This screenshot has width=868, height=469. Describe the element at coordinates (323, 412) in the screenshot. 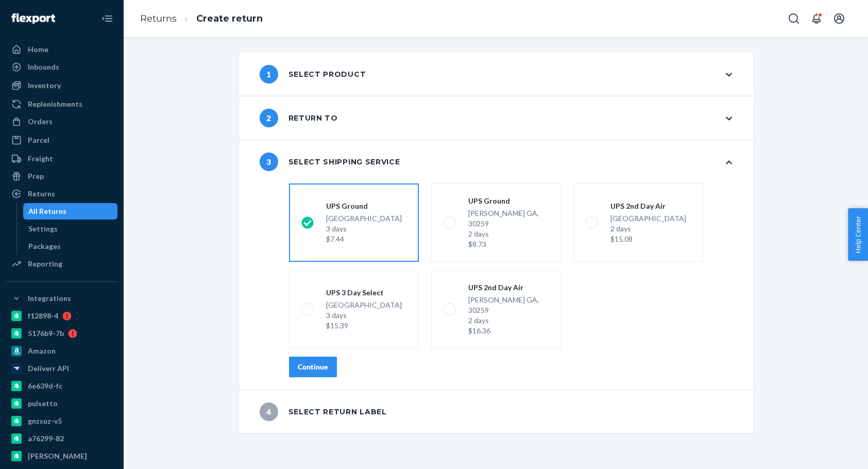

I see `div: Select return label` at that location.